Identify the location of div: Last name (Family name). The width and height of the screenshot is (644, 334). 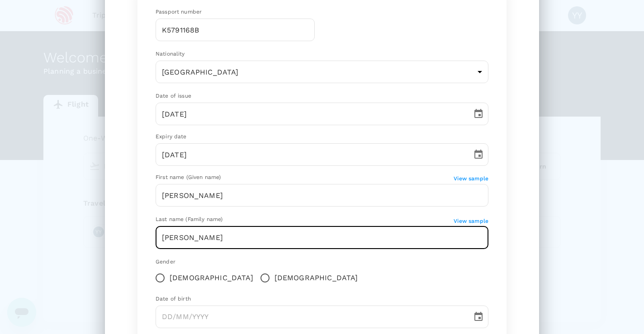
(304, 219).